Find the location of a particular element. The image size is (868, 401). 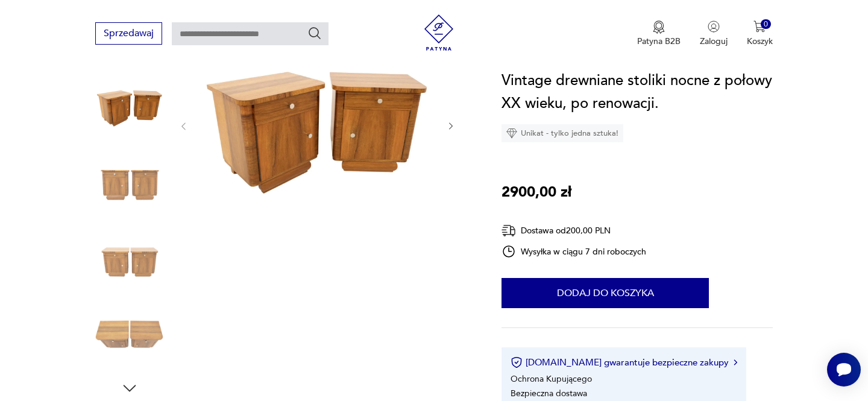

a: Ikona medaluPatyna B2B is located at coordinates (659, 33).